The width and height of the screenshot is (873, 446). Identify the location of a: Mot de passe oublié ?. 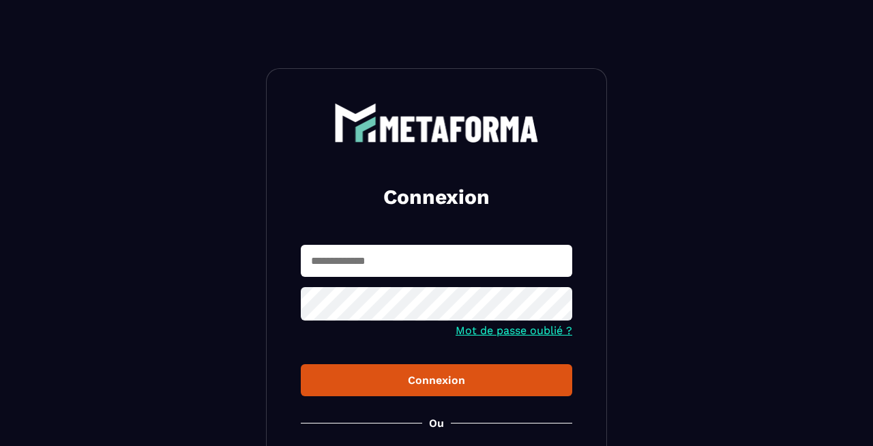
(513, 330).